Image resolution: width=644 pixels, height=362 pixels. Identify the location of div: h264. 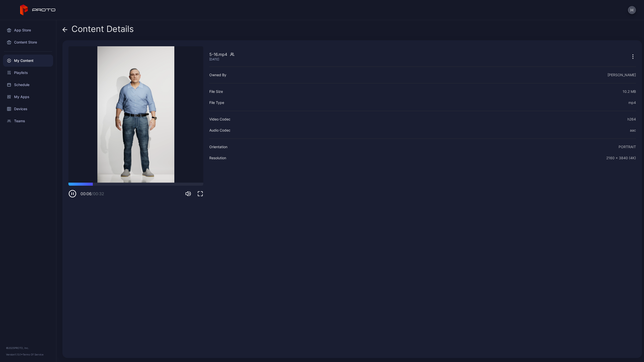
(632, 119).